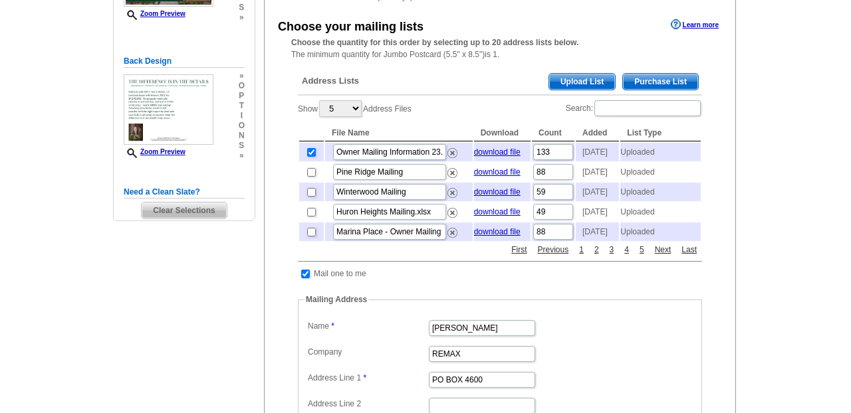 The image size is (851, 413). What do you see at coordinates (354, 108) in the screenshot?
I see `label: Show Address Files` at bounding box center [354, 108].